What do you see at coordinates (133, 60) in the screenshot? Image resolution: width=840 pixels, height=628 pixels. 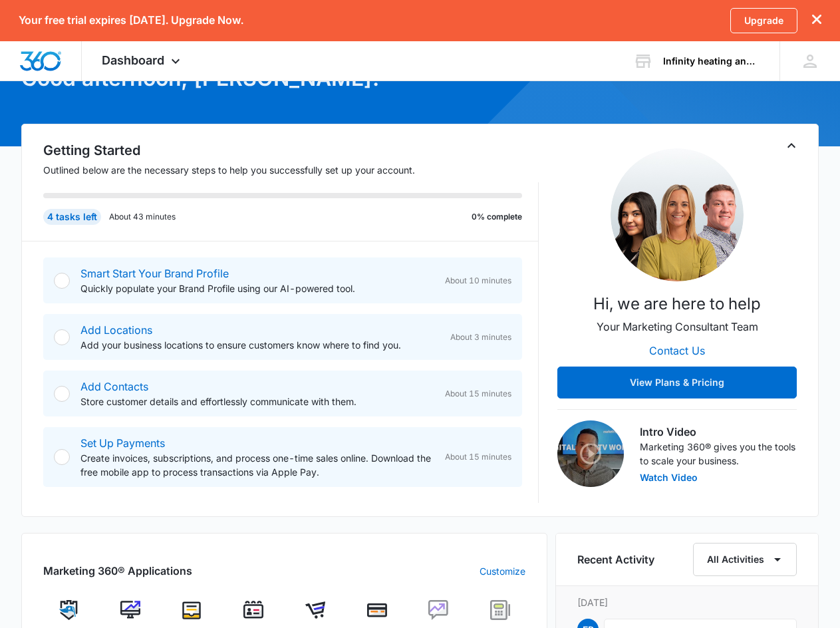 I see `span: Dashboard` at bounding box center [133, 60].